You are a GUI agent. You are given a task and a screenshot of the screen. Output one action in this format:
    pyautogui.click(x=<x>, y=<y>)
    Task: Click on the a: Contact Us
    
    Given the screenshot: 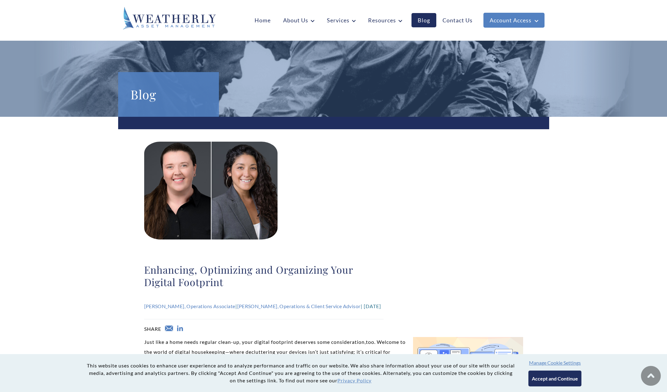 What is the action you would take?
    pyautogui.click(x=458, y=20)
    